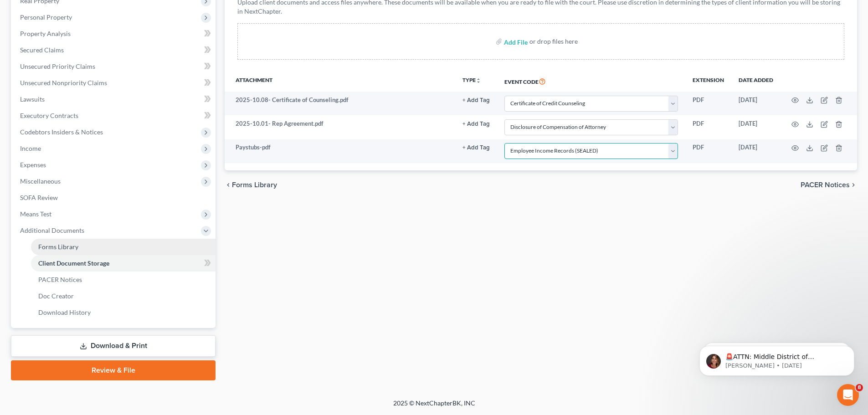  I want to click on a: Client Document Storage, so click(123, 263).